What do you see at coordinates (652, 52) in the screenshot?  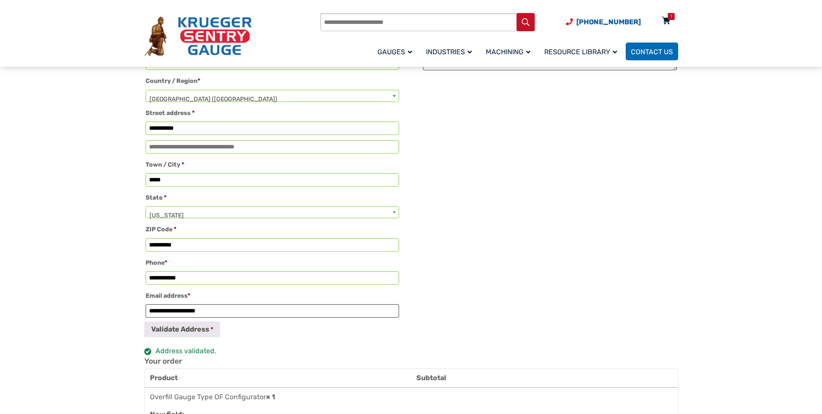 I see `span: Contact Us` at bounding box center [652, 52].